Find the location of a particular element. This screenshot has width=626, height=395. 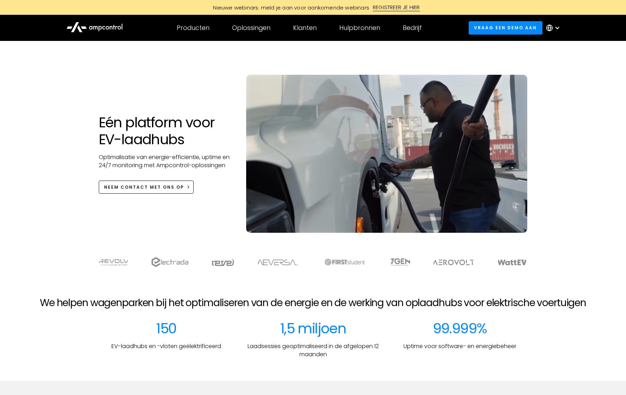

div: 150 is located at coordinates (166, 328).